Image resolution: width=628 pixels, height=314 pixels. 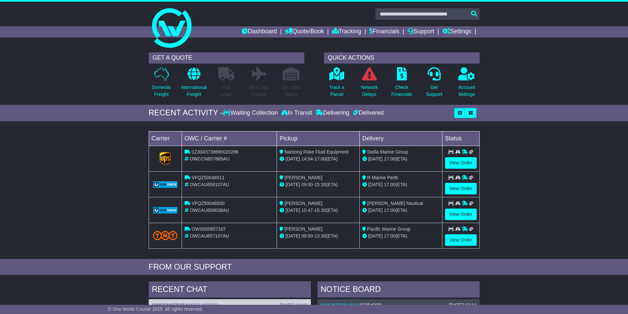 What do you see at coordinates (172, 305) in the screenshot?
I see `a: OWCCN657665AU` at bounding box center [172, 305].